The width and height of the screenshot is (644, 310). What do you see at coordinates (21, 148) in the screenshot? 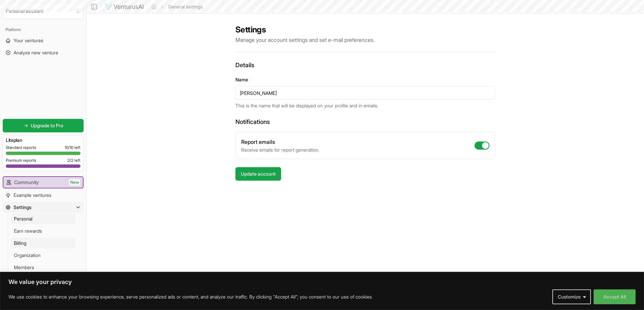
I see `span: Standard reports` at bounding box center [21, 148].